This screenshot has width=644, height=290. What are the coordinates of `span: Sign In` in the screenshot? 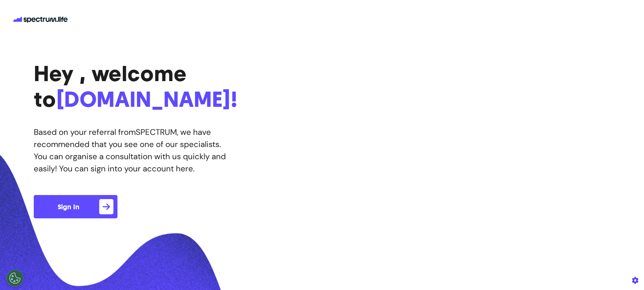 It's located at (69, 207).